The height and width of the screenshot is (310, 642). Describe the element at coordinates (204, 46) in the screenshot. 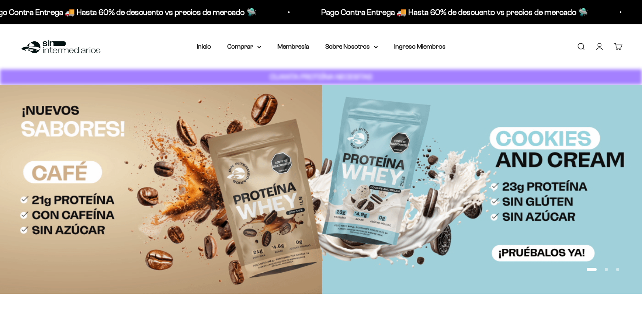

I see `a: Inicio` at that location.